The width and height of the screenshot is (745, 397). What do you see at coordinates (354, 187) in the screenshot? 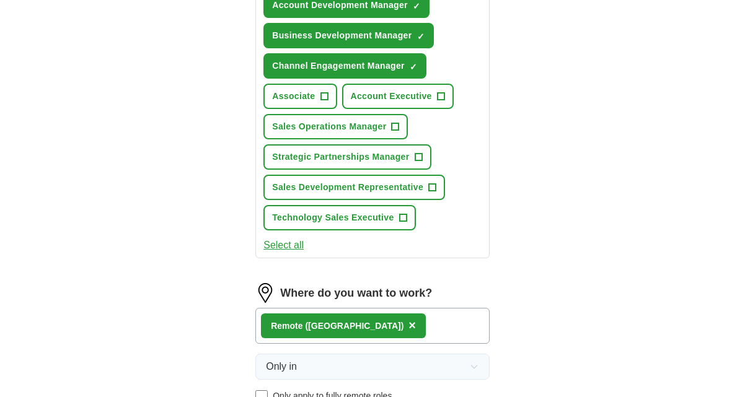
I see `button: Sales Development Representative` at bounding box center [354, 187].